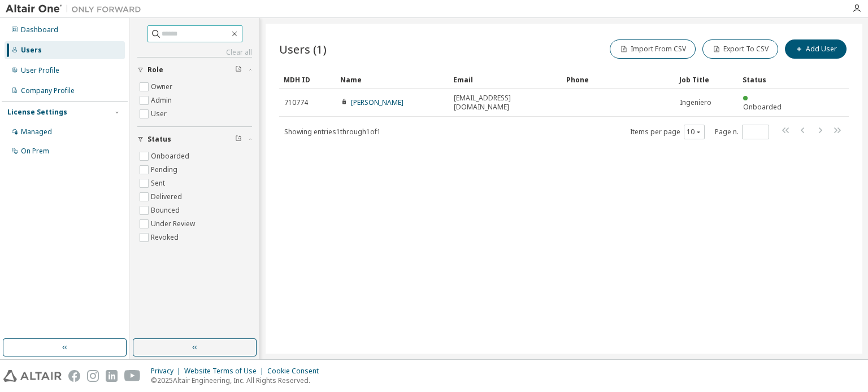 Image resolution: width=868 pixels, height=392 pixels. What do you see at coordinates (32, 376) in the screenshot?
I see `img: altair_logo.svg` at bounding box center [32, 376].